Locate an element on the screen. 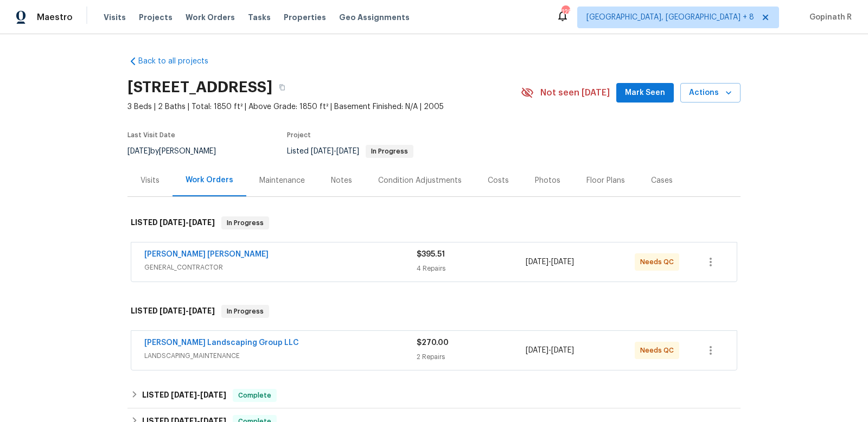 This screenshot has height=422, width=868. div: Floor Plans is located at coordinates (605, 181).